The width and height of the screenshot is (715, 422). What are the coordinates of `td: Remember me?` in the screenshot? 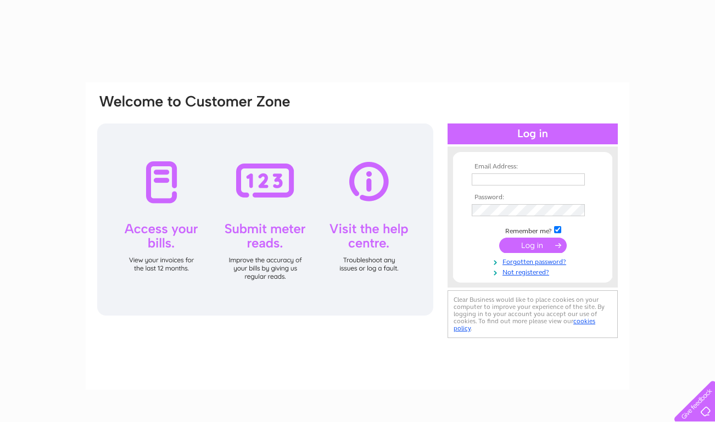 It's located at (533, 230).